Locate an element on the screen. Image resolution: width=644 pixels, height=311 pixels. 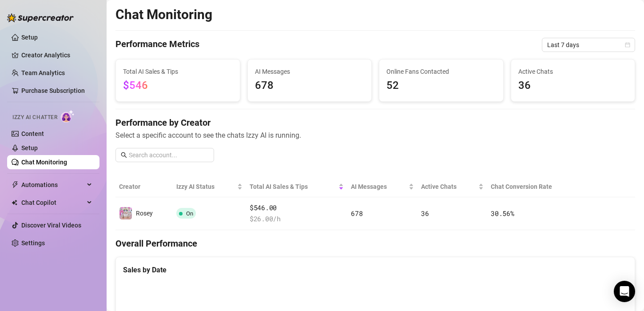
span: Chat Copilot is located at coordinates (53, 203).